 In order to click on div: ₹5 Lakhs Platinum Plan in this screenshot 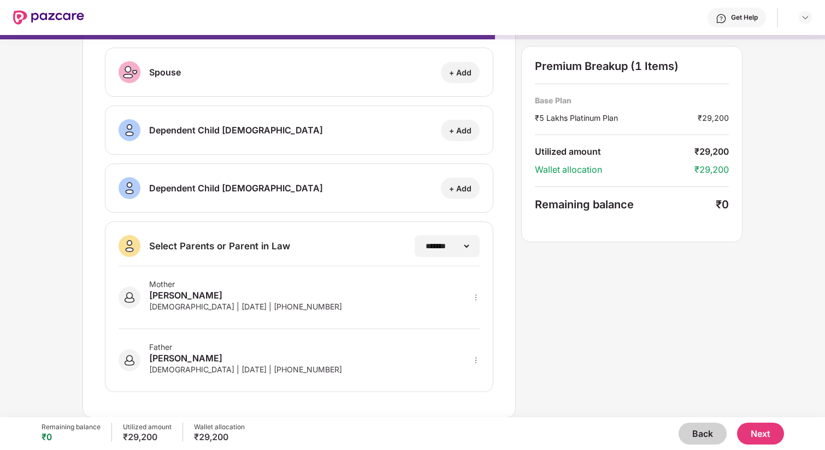, I will do `click(617, 118)`.